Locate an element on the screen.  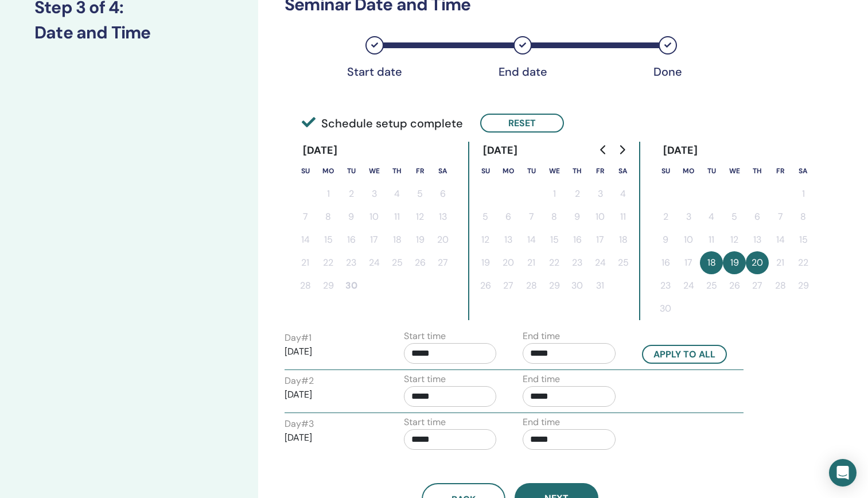
label: Day # 3 is located at coordinates (298, 424).